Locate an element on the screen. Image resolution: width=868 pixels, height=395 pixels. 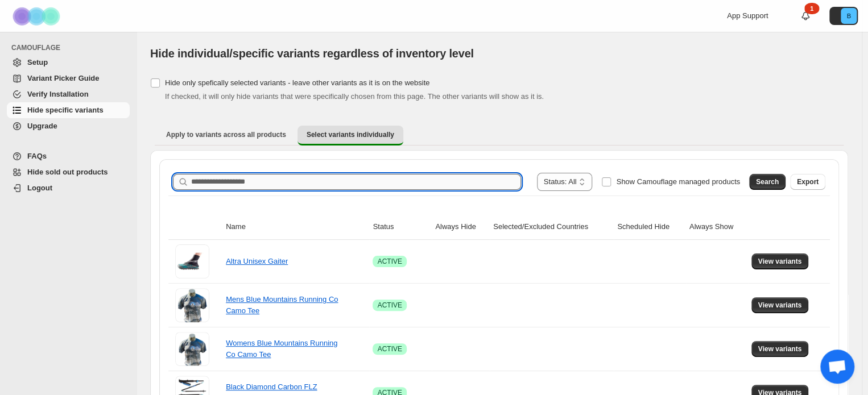
span: Show Camouflage managed products is located at coordinates (678, 181).